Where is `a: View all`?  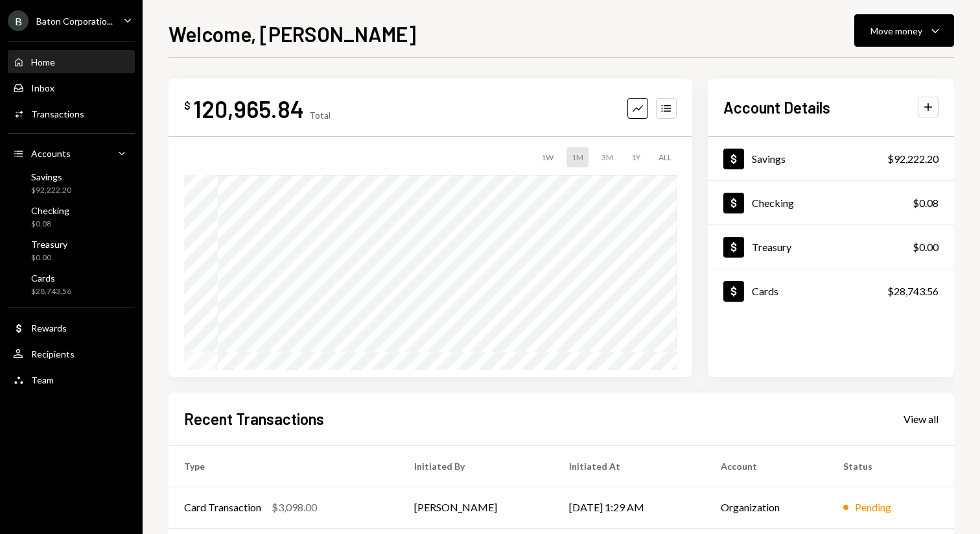 a: View all is located at coordinates (920, 418).